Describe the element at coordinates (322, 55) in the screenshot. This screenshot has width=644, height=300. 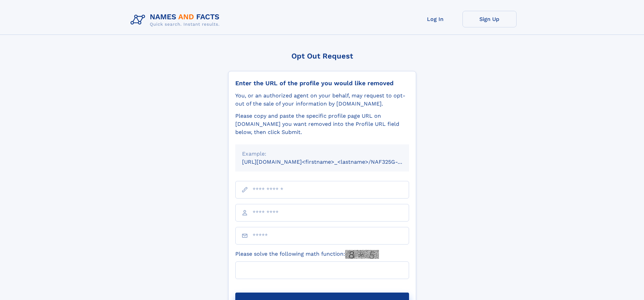
I see `div: Opt Out Request` at that location.